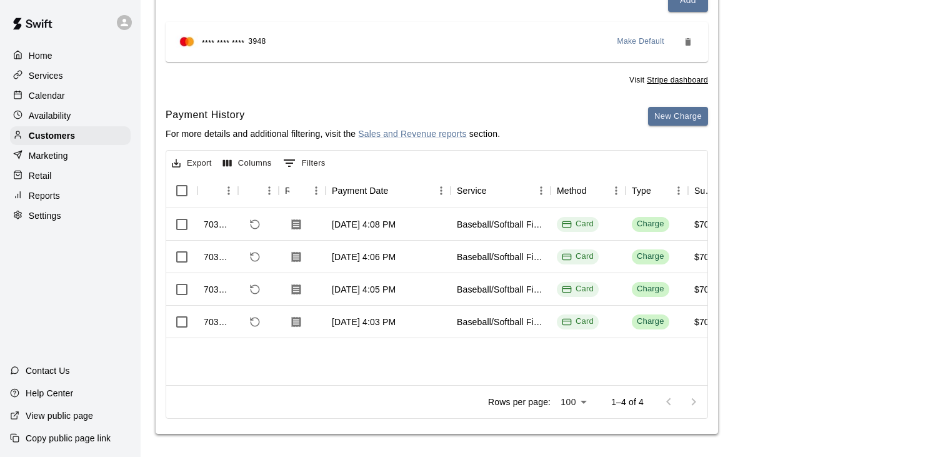 The image size is (948, 457). Describe the element at coordinates (70, 196) in the screenshot. I see `a: Reports` at that location.